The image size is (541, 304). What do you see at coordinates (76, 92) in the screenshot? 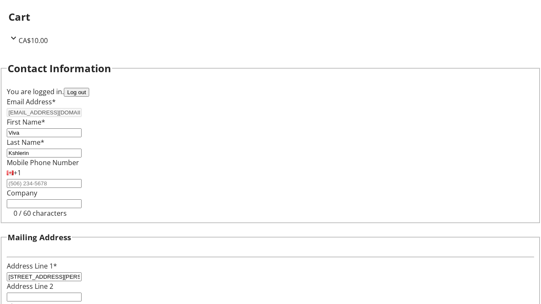
I see `button: Log out` at bounding box center [76, 92].